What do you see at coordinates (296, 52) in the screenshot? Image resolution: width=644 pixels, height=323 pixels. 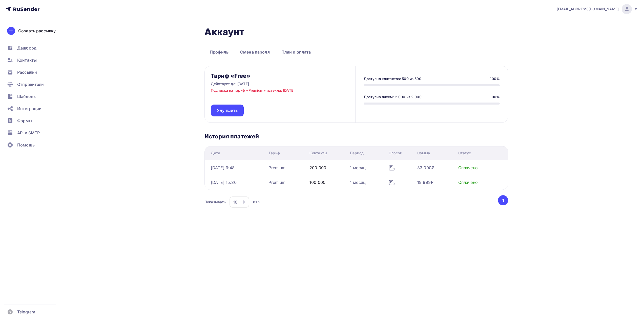 I see `a: План и оплата` at bounding box center [296, 52].